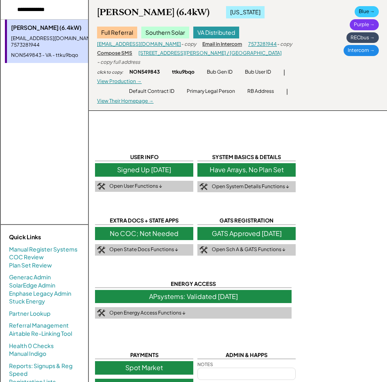 The height and width of the screenshot is (382, 387). Describe the element at coordinates (151, 91) in the screenshot. I see `div: Default Contract ID` at that location.